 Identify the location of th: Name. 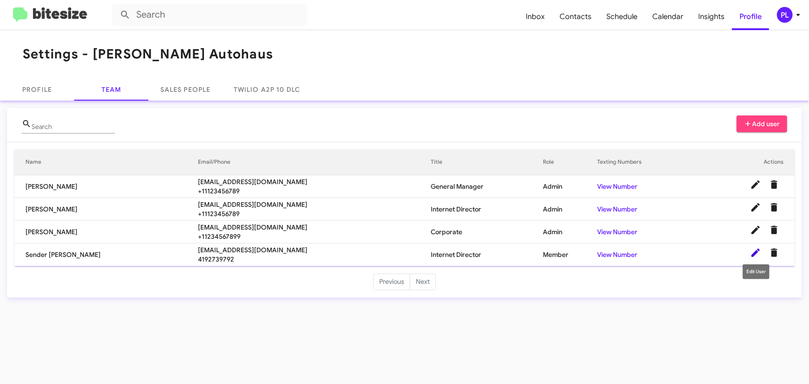
(106, 162).